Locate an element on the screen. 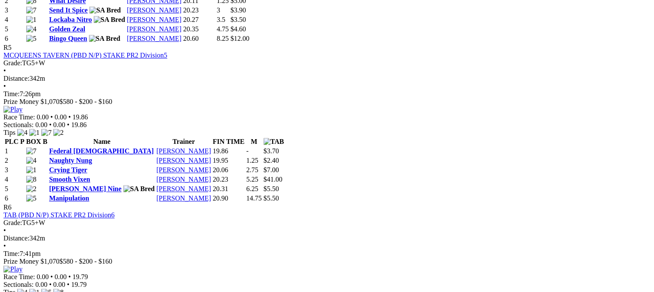  td: 20.06 is located at coordinates (229, 170).